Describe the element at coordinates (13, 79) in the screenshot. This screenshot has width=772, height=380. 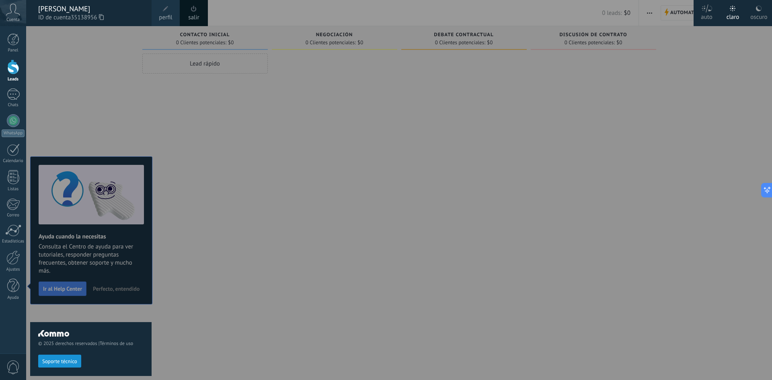
I see `div: Leads` at that location.